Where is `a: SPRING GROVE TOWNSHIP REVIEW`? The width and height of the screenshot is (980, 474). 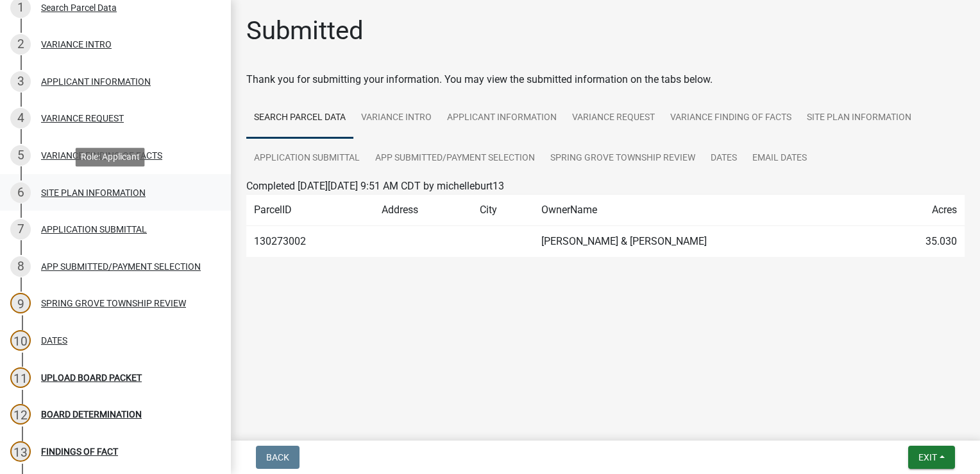 a: SPRING GROVE TOWNSHIP REVIEW is located at coordinates (623, 159).